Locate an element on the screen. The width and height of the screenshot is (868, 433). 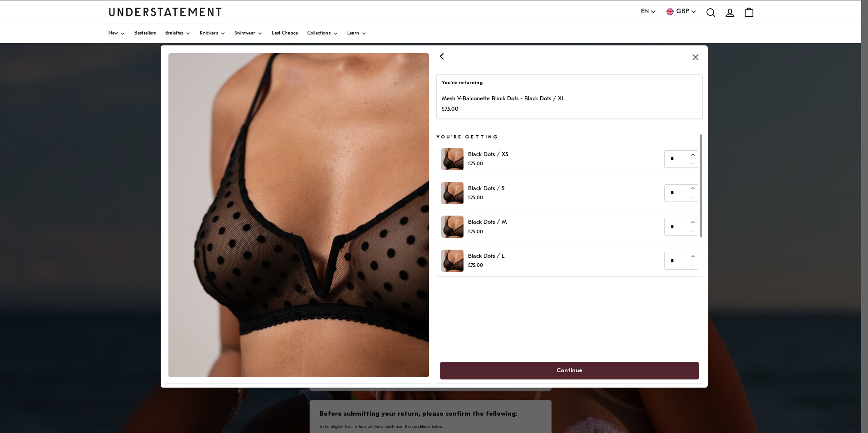
button: EN is located at coordinates (649, 12).